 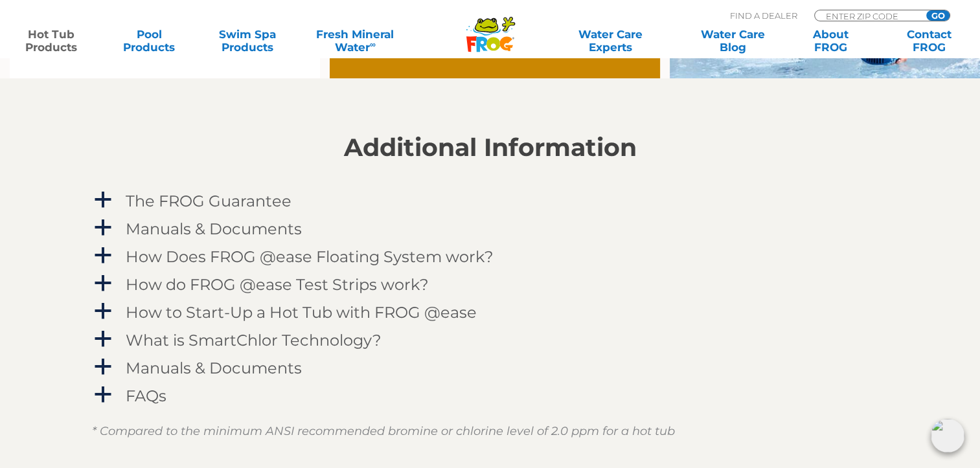 I want to click on a: PoolProducts, so click(x=150, y=41).